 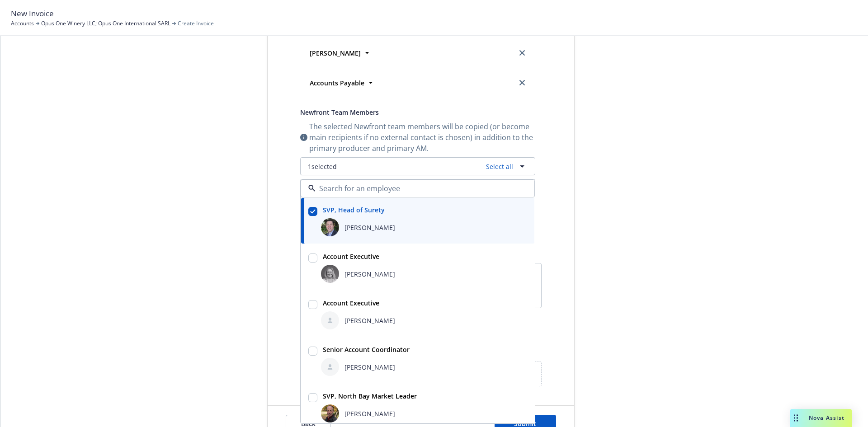 I want to click on span: 1 selected, so click(x=322, y=166).